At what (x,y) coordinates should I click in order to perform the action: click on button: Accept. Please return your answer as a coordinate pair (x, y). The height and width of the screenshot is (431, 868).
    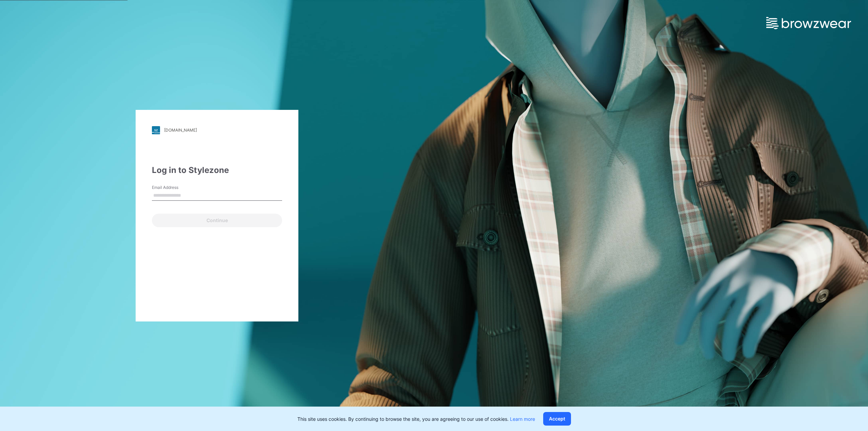
    Looking at the image, I should click on (557, 419).